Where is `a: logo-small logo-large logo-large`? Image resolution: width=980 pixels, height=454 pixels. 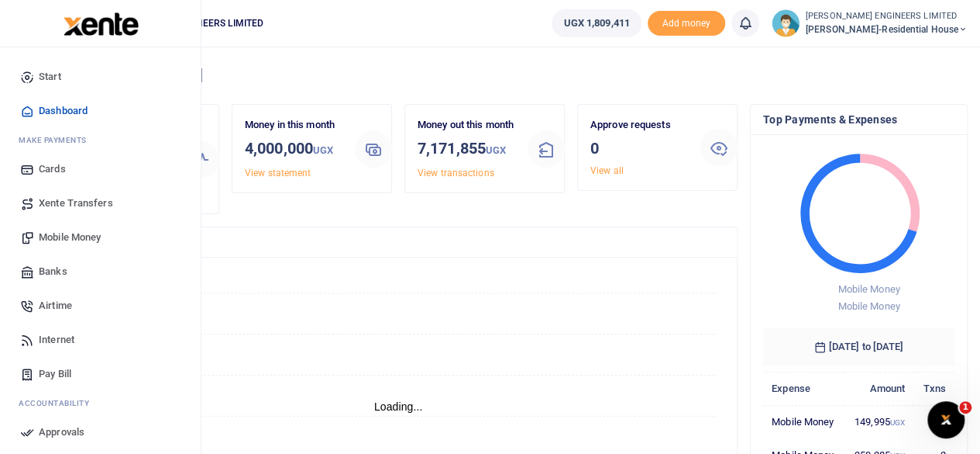
a: logo-small logo-large logo-large is located at coordinates (100, 23).